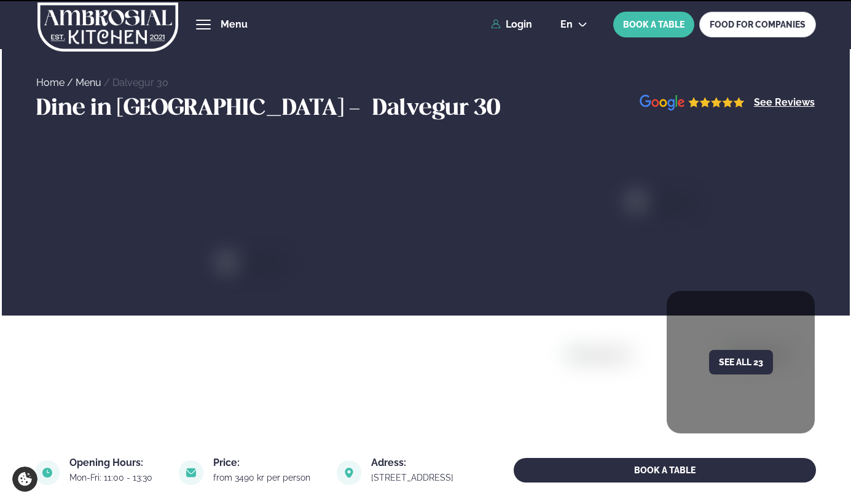 This screenshot has width=851, height=504. What do you see at coordinates (108, 27) in the screenshot?
I see `img: logo` at bounding box center [108, 27].